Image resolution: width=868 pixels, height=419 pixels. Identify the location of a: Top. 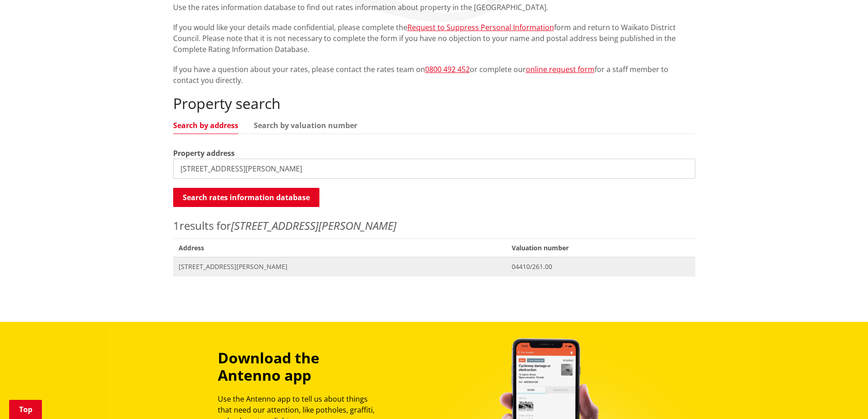
(26, 409).